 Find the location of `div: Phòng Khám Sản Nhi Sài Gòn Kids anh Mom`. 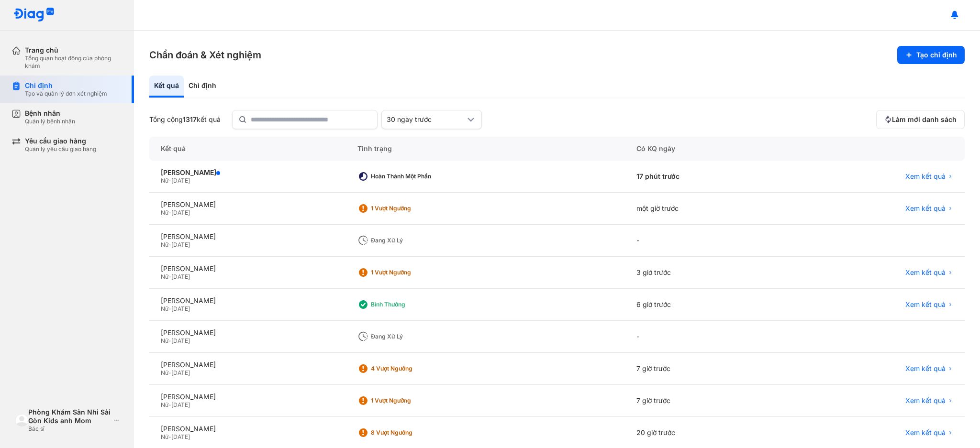

div: Phòng Khám Sản Nhi Sài Gòn Kids anh Mom is located at coordinates (69, 417).